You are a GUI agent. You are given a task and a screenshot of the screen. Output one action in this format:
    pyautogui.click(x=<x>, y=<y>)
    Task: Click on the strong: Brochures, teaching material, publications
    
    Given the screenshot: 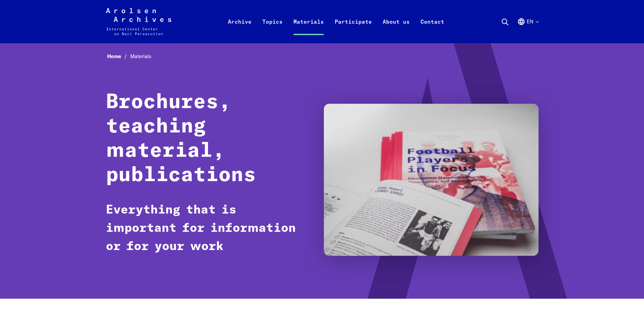 What is the action you would take?
    pyautogui.click(x=181, y=139)
    